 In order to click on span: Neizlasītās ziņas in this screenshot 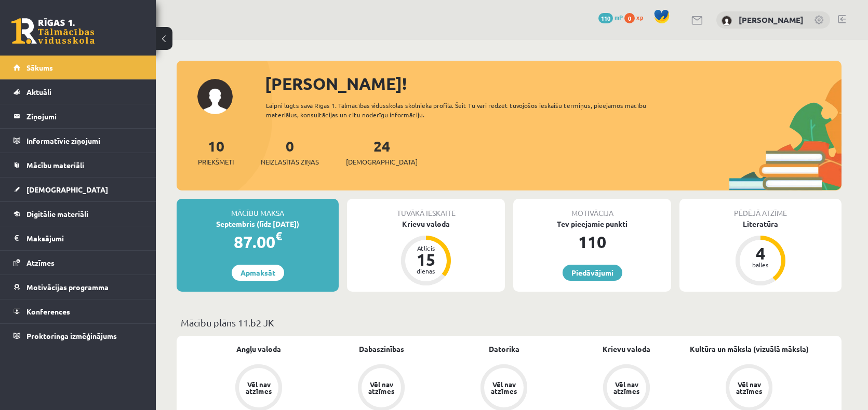, I will do `click(290, 162)`.